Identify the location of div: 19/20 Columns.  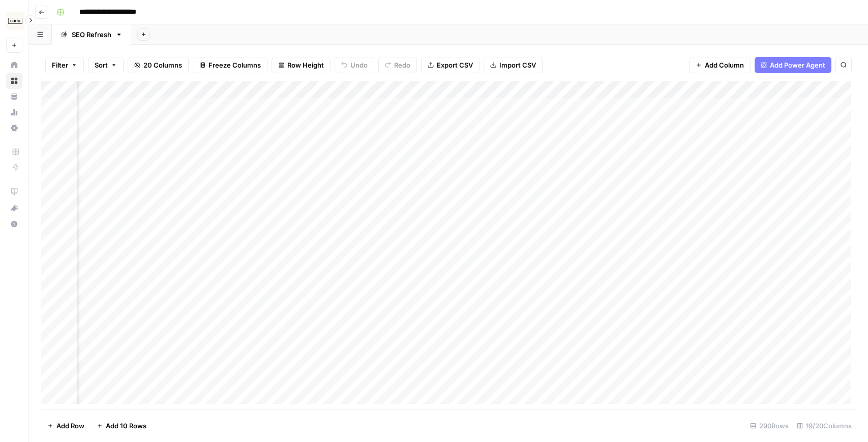
(824, 426).